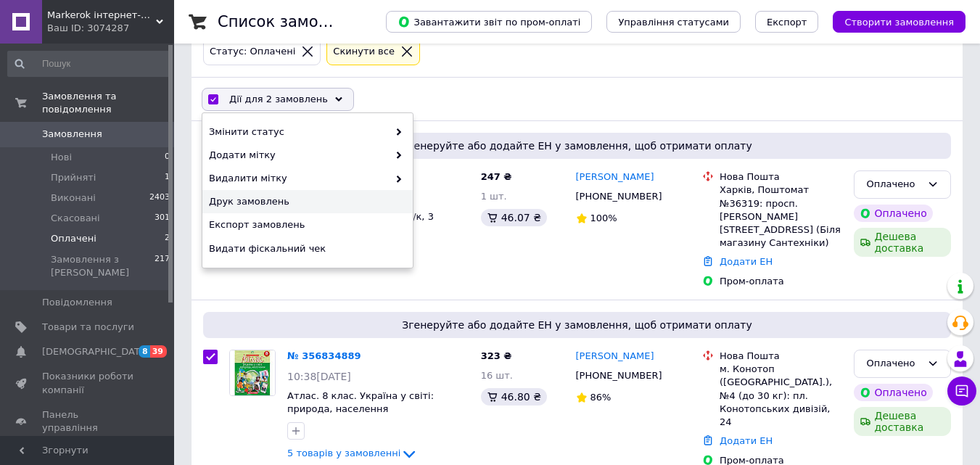 This screenshot has width=980, height=465. Describe the element at coordinates (144, 351) in the screenshot. I see `span: 8` at that location.